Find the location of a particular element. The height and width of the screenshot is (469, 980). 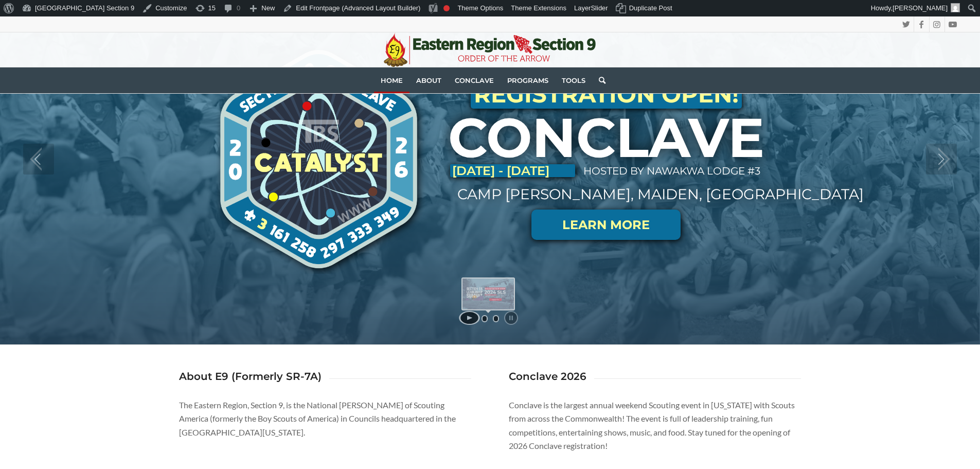

a: Programs is located at coordinates (528, 81).